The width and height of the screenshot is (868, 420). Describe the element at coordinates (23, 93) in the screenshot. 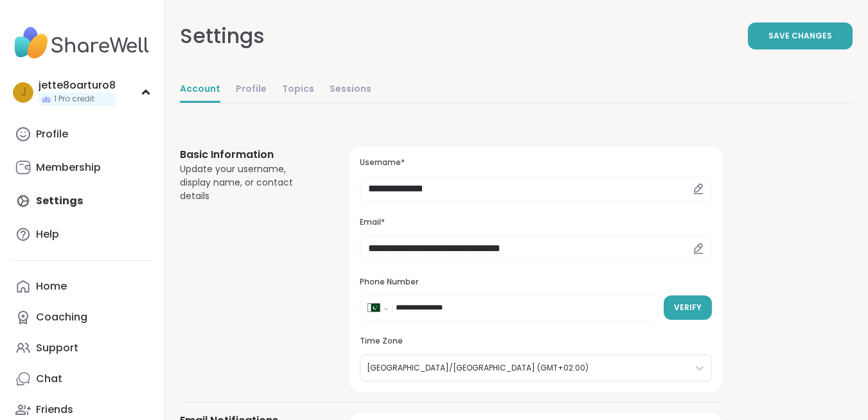

I see `span: j` at that location.